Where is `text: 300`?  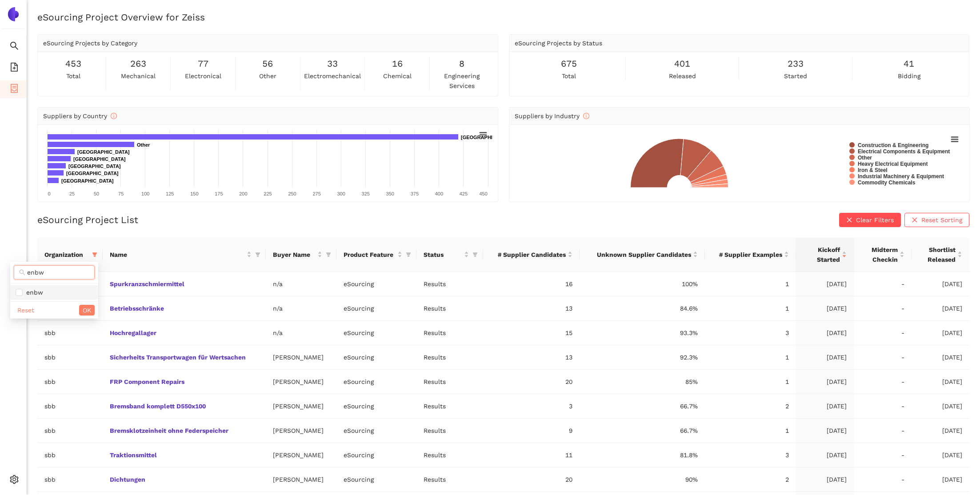 text: 300 is located at coordinates (341, 194).